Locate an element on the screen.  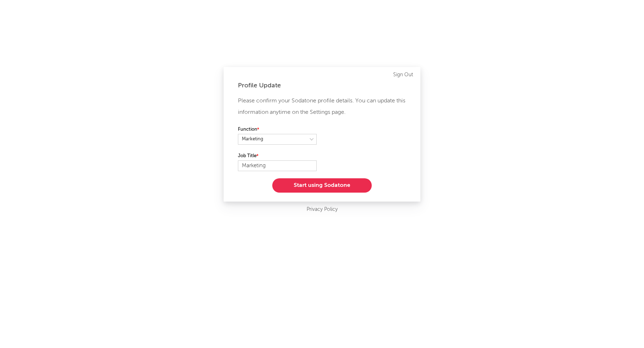
label: Function is located at coordinates (278, 130).